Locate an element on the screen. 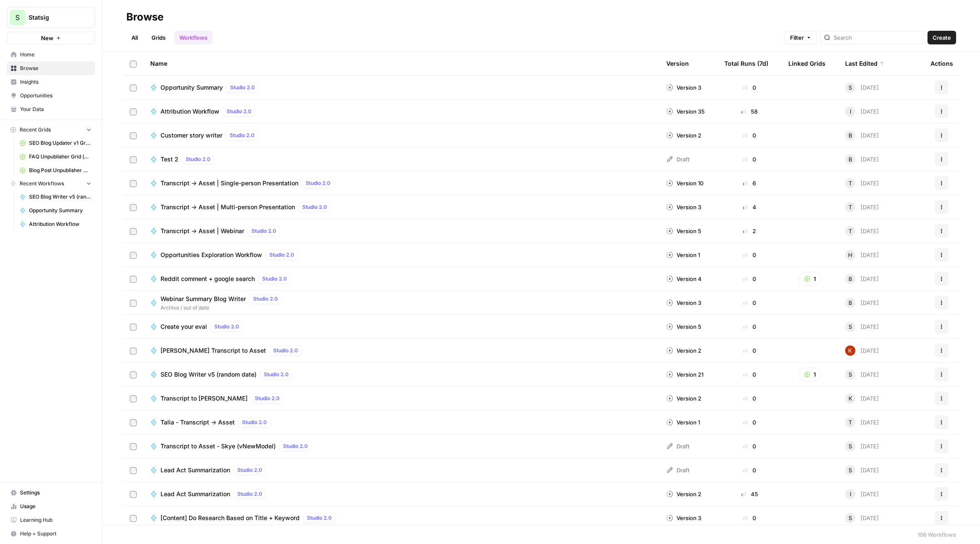 The image size is (980, 544). div: 106 Workflows is located at coordinates (937, 535).